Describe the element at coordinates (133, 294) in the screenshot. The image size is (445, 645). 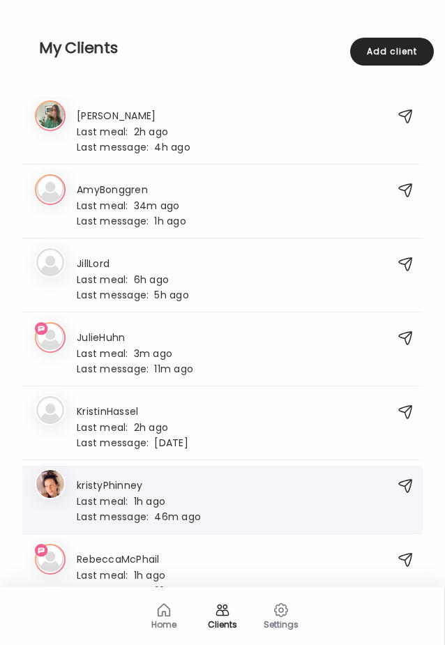
I see `div: 5h ago` at that location.